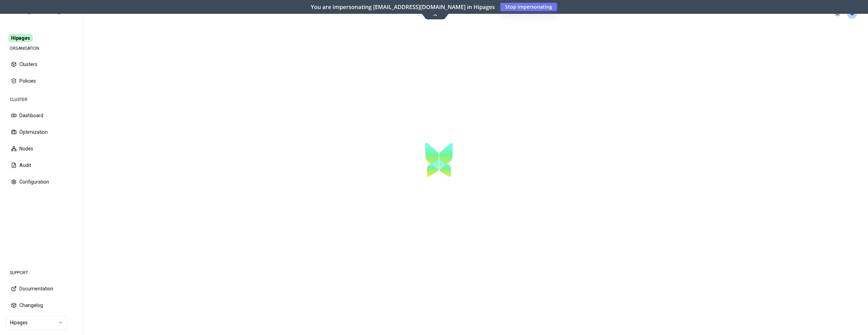 The width and height of the screenshot is (868, 335). I want to click on button: Configuration, so click(42, 182).